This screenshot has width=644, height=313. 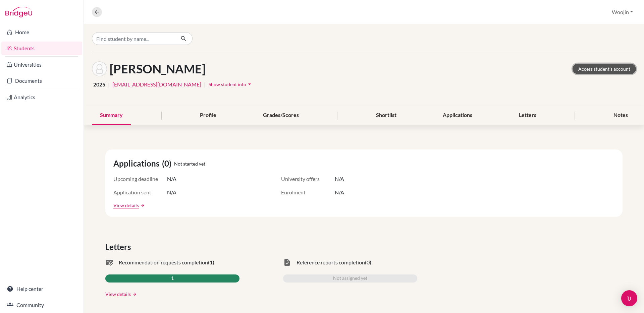 I want to click on span: Recommendation requests completion, so click(x=163, y=263).